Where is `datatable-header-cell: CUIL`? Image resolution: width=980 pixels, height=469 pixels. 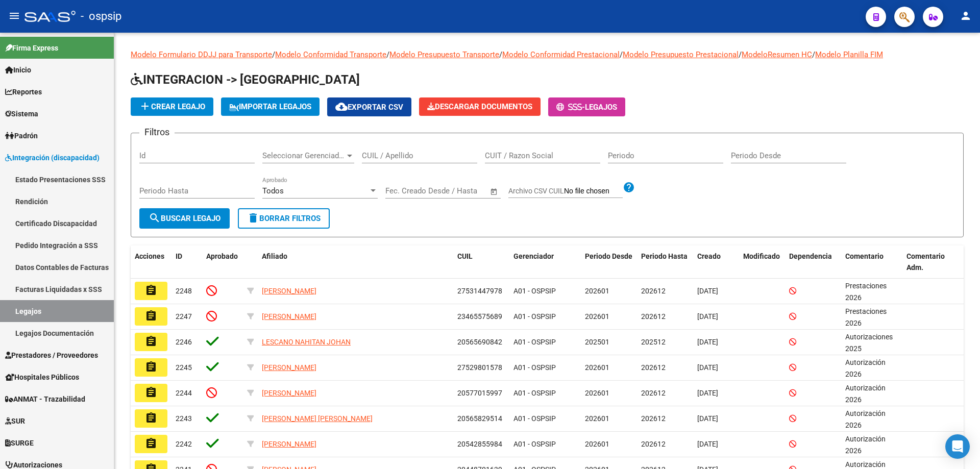
datatable-header-cell: CUIL is located at coordinates (482, 262).